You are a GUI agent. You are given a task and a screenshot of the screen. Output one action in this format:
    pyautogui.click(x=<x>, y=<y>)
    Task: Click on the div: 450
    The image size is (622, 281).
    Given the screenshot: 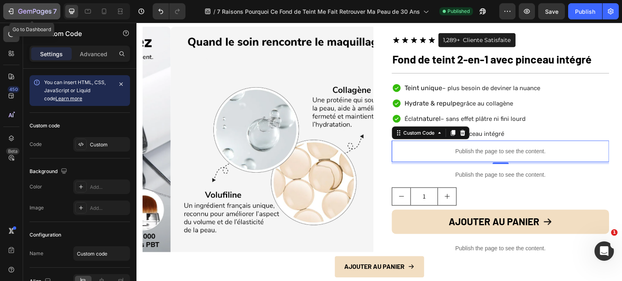 What is the action you would take?
    pyautogui.click(x=13, y=89)
    